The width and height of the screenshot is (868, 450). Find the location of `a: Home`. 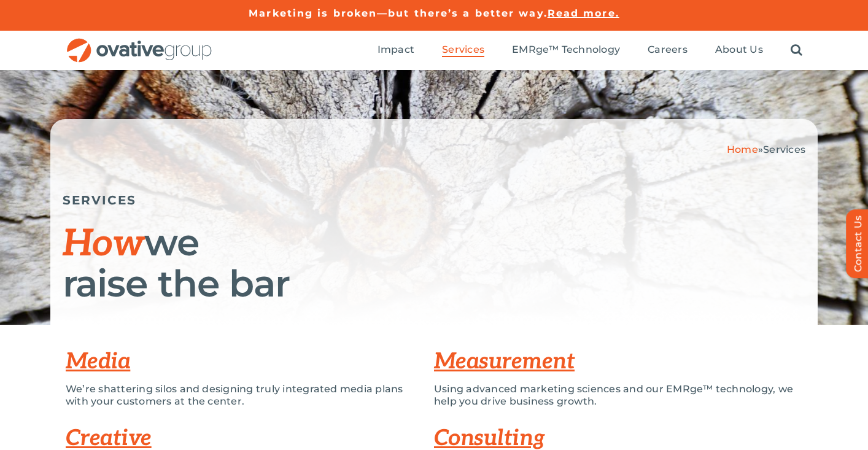

a: Home is located at coordinates (742, 149).